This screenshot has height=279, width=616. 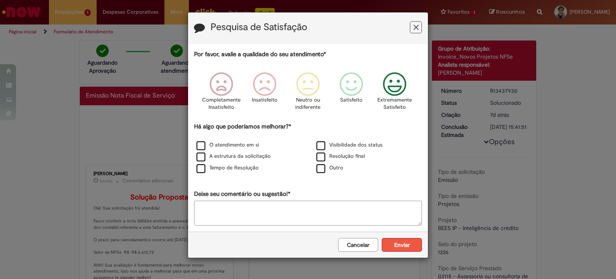 I want to click on label: Visibilidade dos status, so click(x=349, y=145).